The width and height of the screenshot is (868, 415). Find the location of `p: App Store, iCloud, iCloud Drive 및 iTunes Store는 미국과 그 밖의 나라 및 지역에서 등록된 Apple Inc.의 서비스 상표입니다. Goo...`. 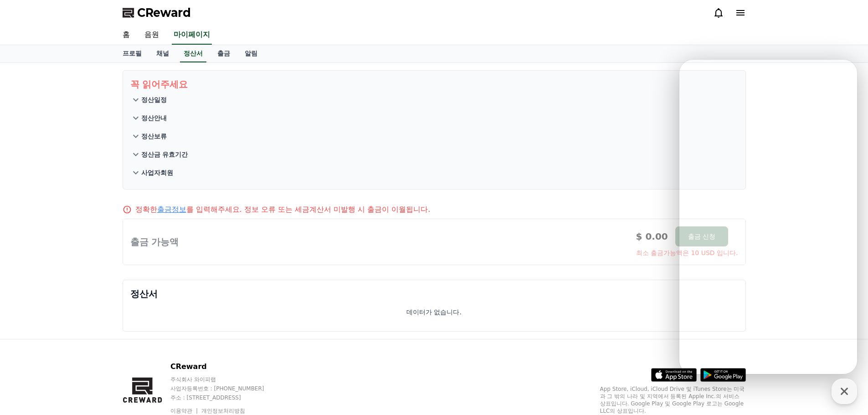

p: App Store, iCloud, iCloud Drive 및 iTunes Store는 미국과 그 밖의 나라 및 지역에서 등록된 Apple Inc.의 서비스 상표입니다. Goo... is located at coordinates (673, 400).